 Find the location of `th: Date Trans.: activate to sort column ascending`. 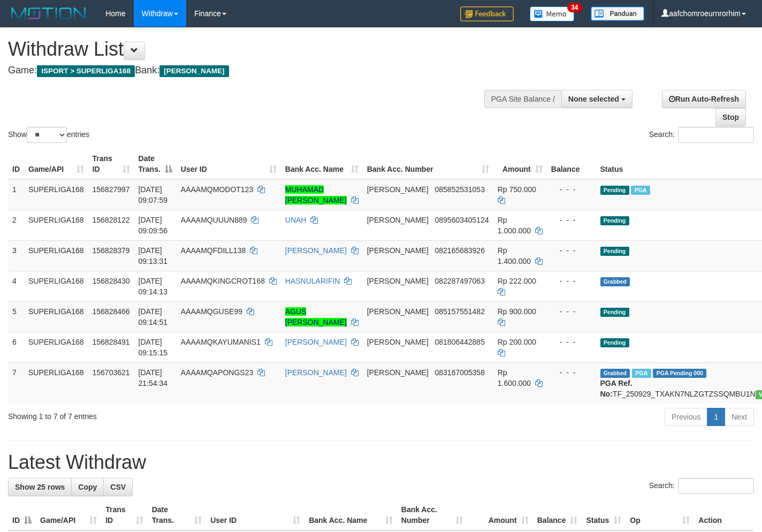

th: Date Trans.: activate to sort column ascending is located at coordinates (177, 515).